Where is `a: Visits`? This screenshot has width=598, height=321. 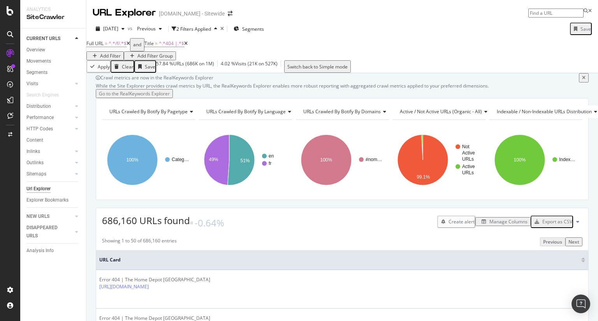
a: Visits is located at coordinates (49, 84).